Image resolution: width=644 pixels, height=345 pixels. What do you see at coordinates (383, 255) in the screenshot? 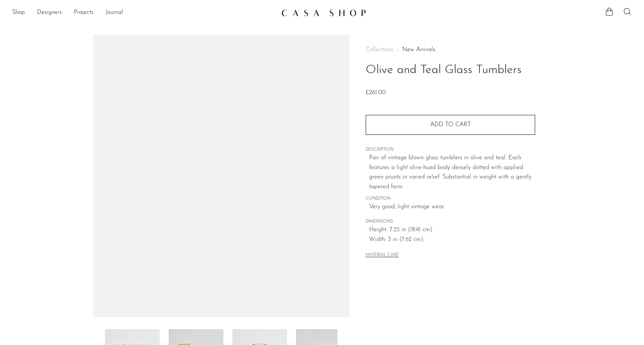
I see `button: MATERIAL CARE` at bounding box center [383, 255].